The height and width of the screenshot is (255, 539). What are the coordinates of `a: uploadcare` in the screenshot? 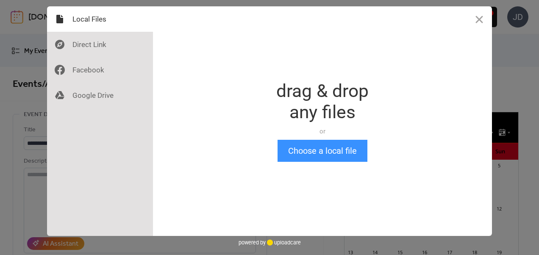 It's located at (283, 242).